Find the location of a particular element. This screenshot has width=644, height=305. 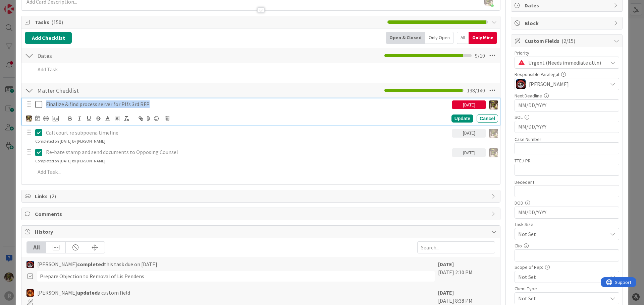

span: ( 2 ) is located at coordinates (52, 196).